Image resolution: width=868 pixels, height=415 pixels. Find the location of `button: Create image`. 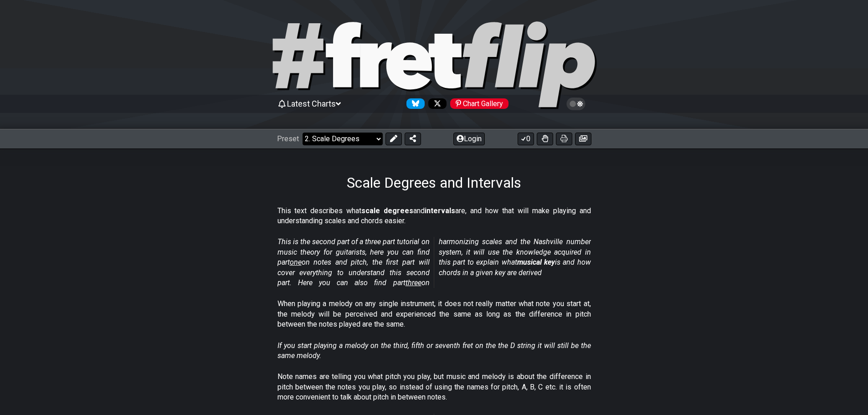

button: Create image is located at coordinates (583, 139).